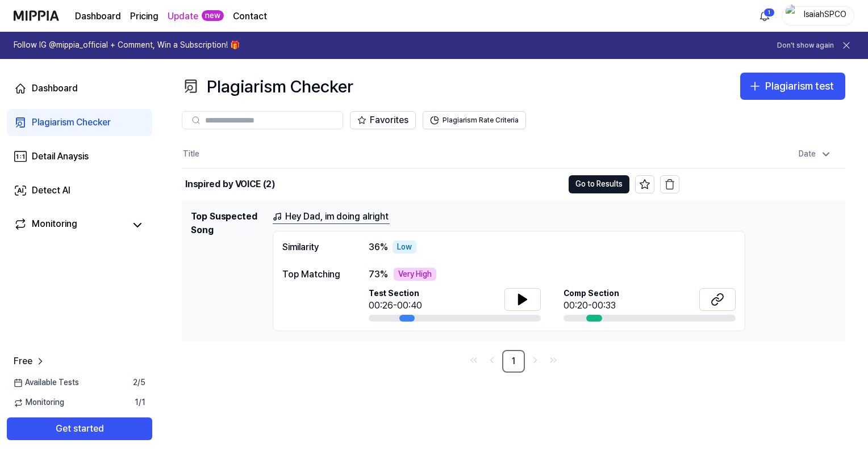 The height and width of the screenshot is (456, 868). I want to click on a: Go to previous page, so click(492, 360).